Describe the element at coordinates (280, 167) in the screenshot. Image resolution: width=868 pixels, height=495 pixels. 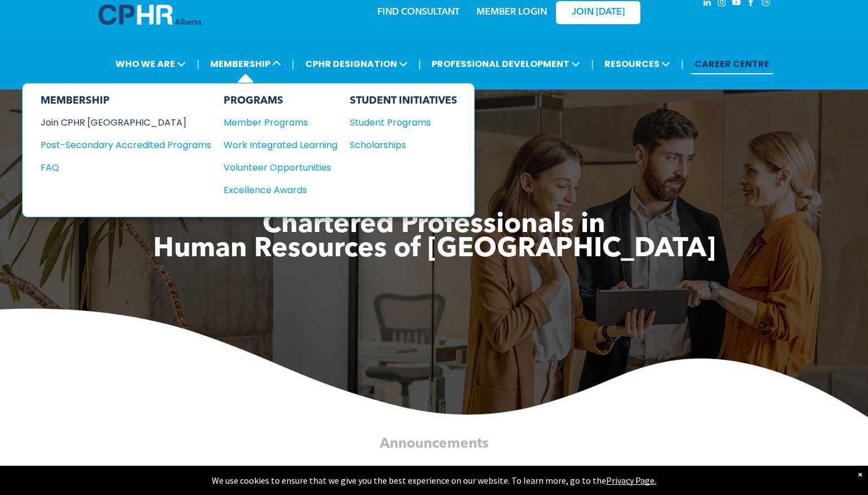
I see `a: Volunteer Opportunities` at that location.